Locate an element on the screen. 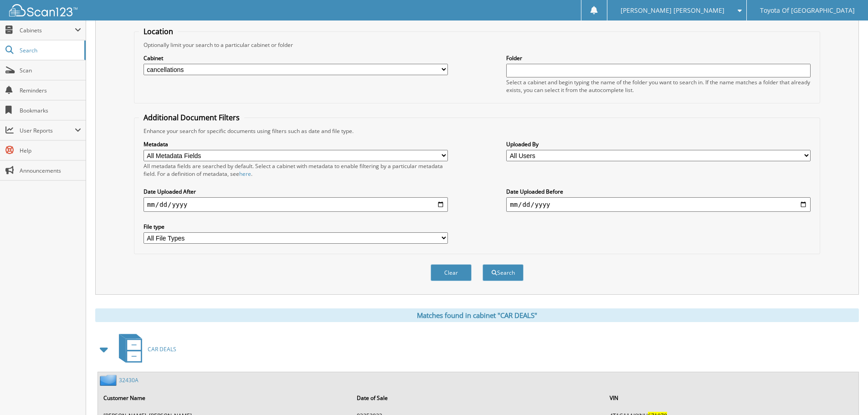 This screenshot has height=415, width=868. div: Matches found in cabinet "CAR DEALS" is located at coordinates (477, 315).